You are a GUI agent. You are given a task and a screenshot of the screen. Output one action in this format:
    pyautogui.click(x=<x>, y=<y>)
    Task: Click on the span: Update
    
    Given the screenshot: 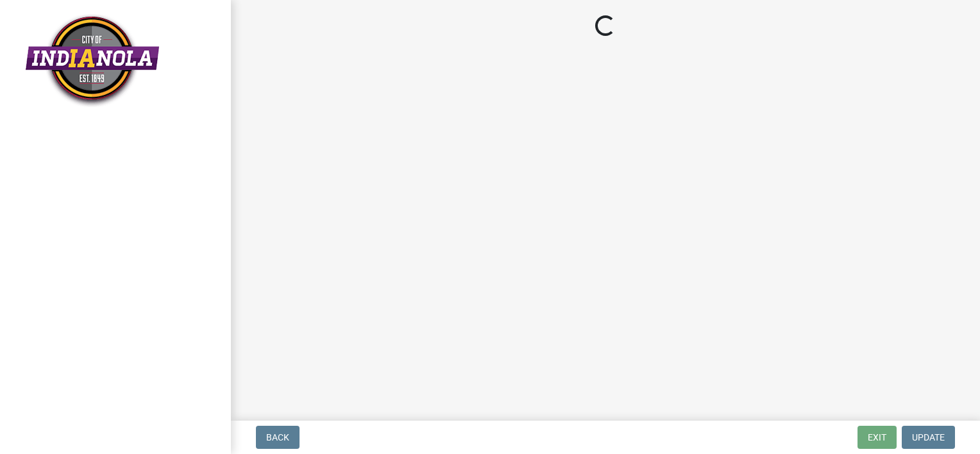 What is the action you would take?
    pyautogui.click(x=929, y=438)
    